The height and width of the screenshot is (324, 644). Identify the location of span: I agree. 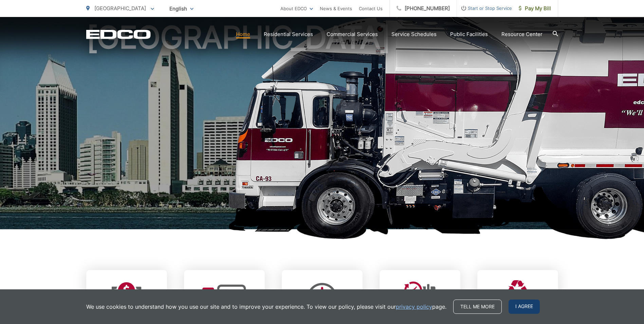
(525, 307).